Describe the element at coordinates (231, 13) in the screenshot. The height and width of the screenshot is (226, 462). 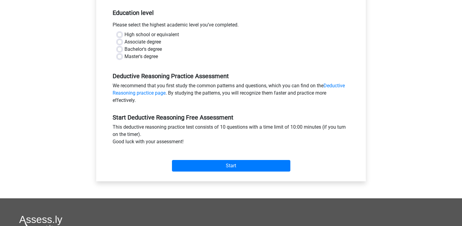
I see `h5: Education level` at that location.